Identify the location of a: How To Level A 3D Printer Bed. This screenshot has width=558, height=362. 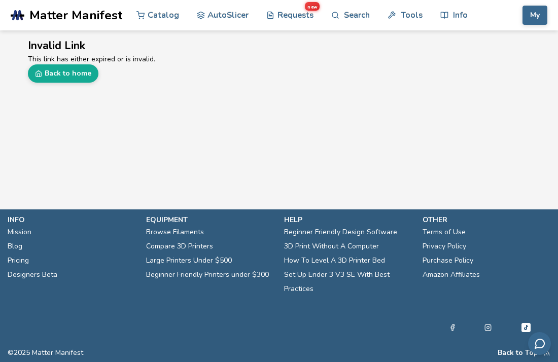
(335, 261).